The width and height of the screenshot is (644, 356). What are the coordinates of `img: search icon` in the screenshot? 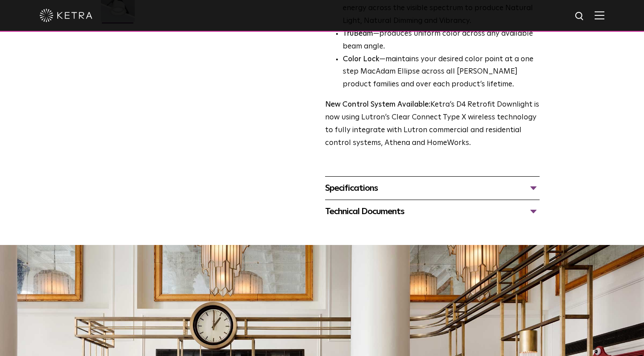 It's located at (580, 16).